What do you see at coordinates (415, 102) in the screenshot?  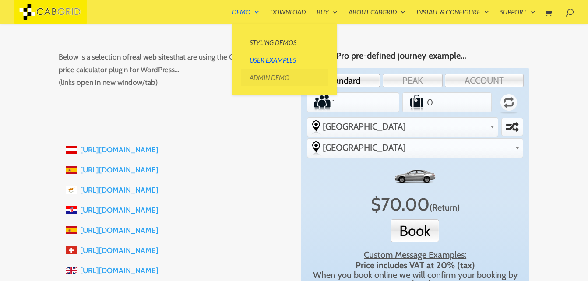 I see `label: Number of Suitcases` at bounding box center [415, 102].